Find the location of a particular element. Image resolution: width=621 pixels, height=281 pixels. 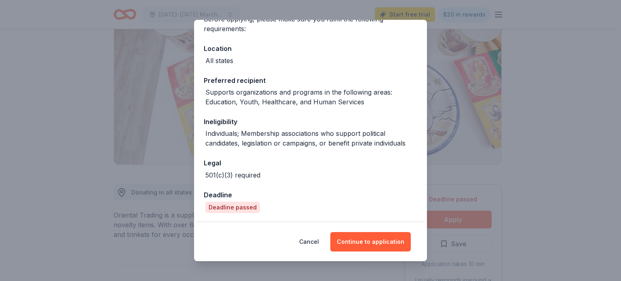

div: Legal is located at coordinates (311, 163).